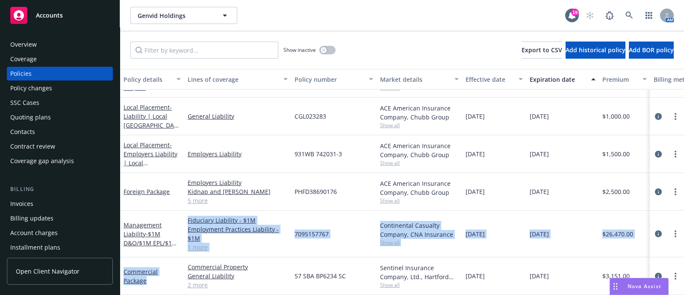 The width and height of the screenshot is (684, 295). I want to click on a: Account charges, so click(60, 233).